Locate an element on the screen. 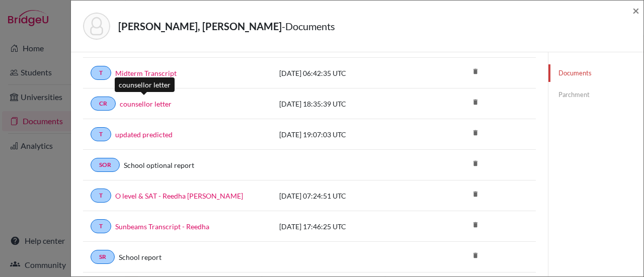 The width and height of the screenshot is (644, 277). a: Parchment is located at coordinates (596, 95).